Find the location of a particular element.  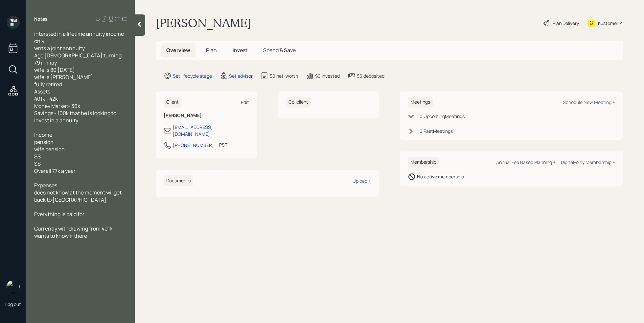

span: wnts a joint annnuity is located at coordinates (60, 48).